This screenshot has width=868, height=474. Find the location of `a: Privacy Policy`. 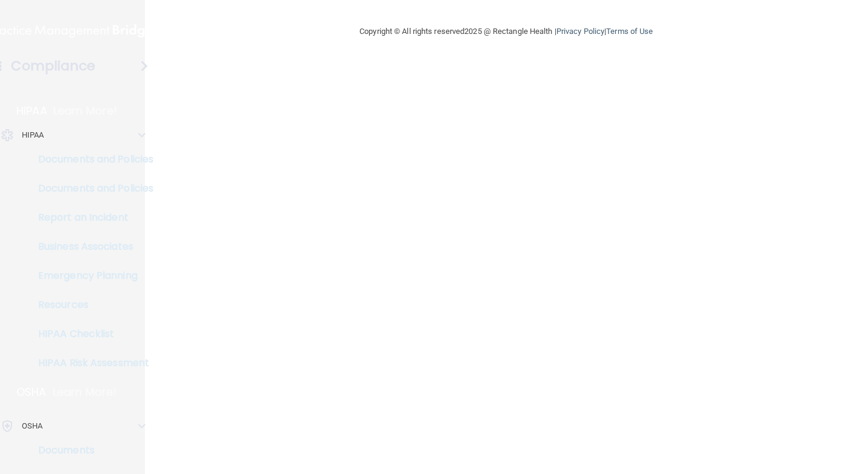

a: Privacy Policy is located at coordinates (580, 31).